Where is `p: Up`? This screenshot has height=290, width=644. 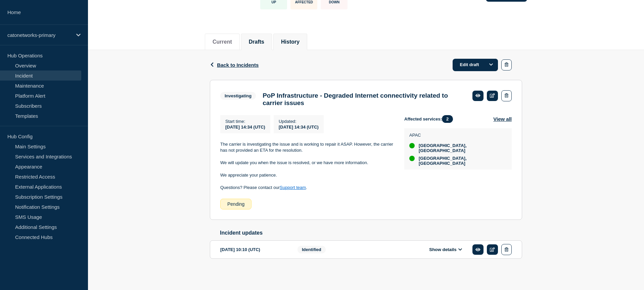
p: Up is located at coordinates (274, 2).